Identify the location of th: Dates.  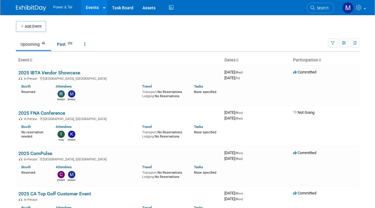
(257, 60).